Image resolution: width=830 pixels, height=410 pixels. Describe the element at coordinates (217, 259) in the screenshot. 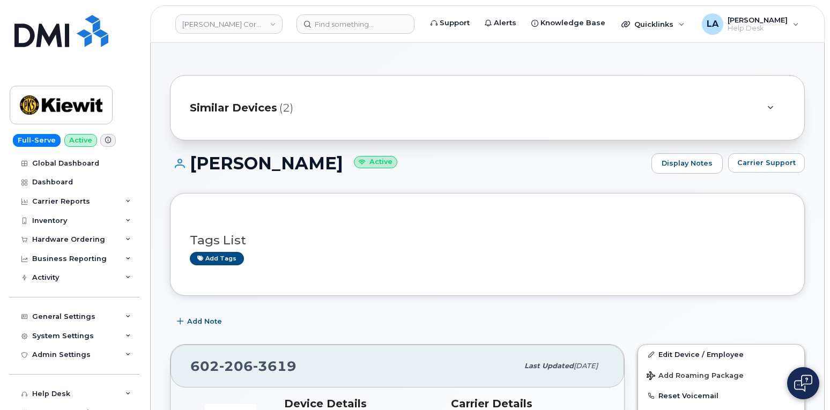

I see `a: Add tags` at that location.